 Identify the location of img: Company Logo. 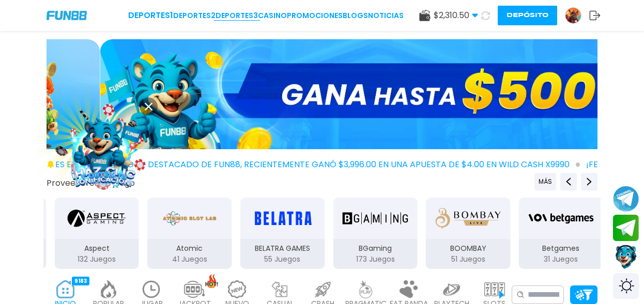
(67, 15).